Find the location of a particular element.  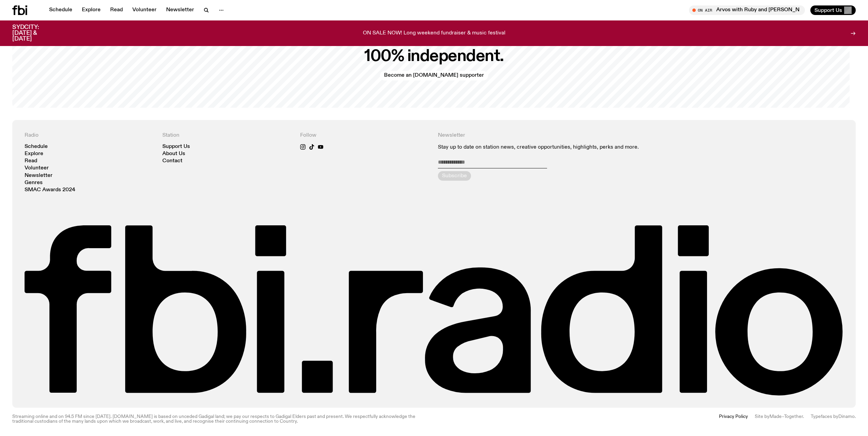

h4: Station is located at coordinates (227, 135).